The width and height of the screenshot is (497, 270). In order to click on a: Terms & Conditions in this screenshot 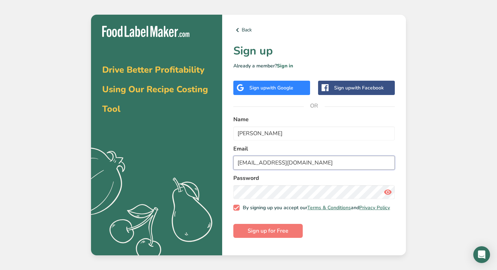, I will do `click(329, 207)`.